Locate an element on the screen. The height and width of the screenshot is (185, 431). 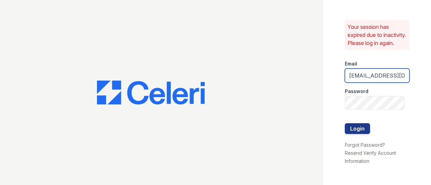
p: Your session has expired due to inactivity. Please log in again. is located at coordinates (377, 35).